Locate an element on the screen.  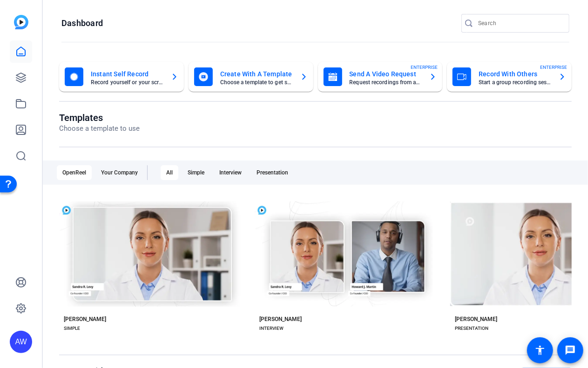
mat-card-title: Instant Self Record is located at coordinates (127, 74).